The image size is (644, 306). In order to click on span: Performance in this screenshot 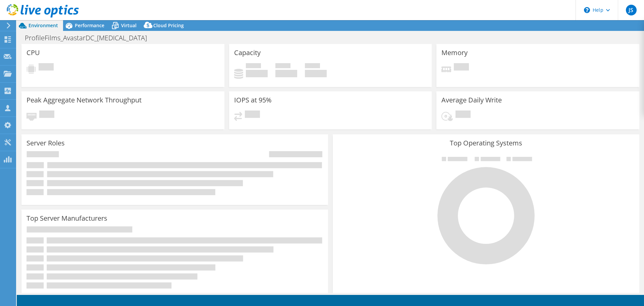, I will do `click(89, 25)`.